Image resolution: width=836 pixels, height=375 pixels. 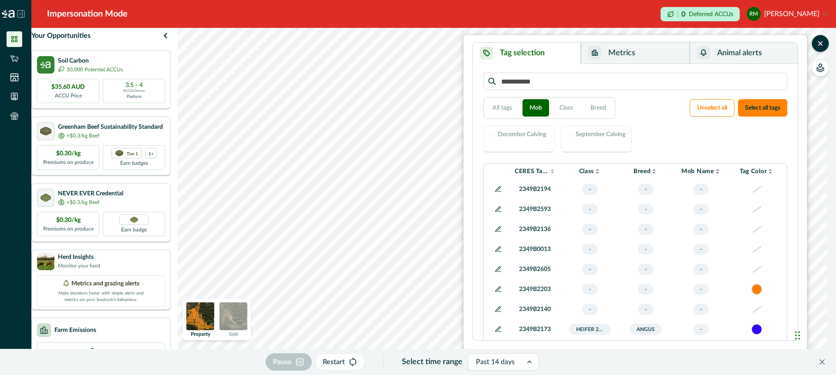 What do you see at coordinates (134, 163) in the screenshot?
I see `p: Earn badges` at bounding box center [134, 163].